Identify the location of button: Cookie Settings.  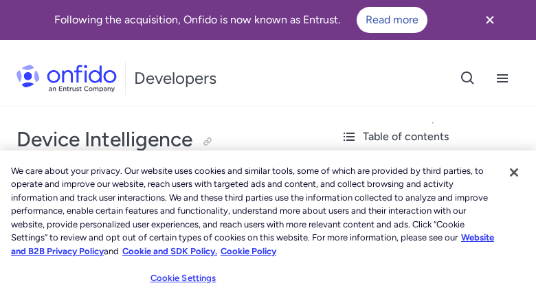
(183, 278).